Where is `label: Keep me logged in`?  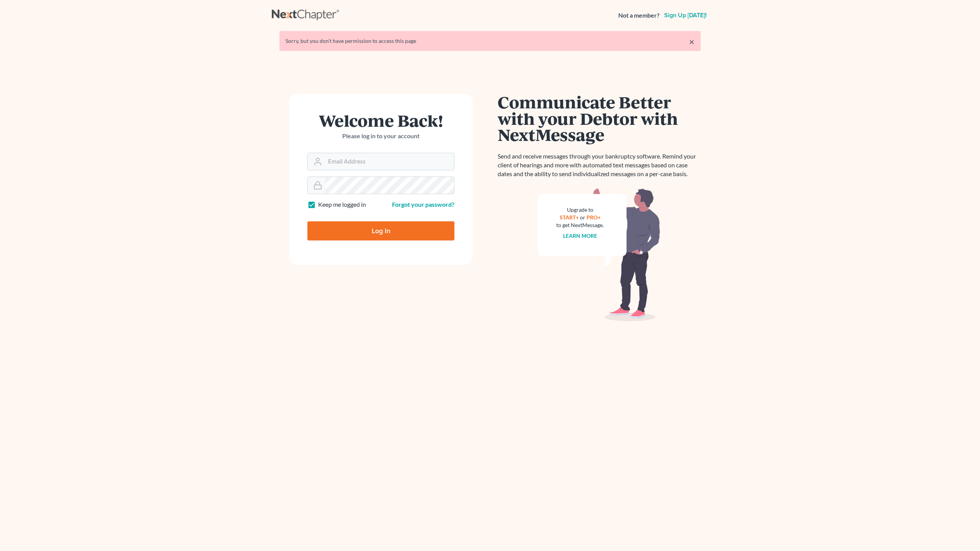
label: Keep me logged in is located at coordinates (342, 204).